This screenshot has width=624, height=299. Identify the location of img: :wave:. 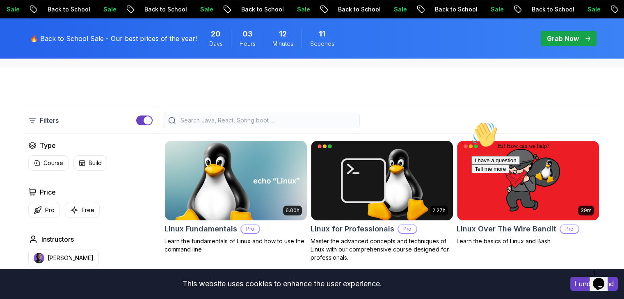
(16, 16).